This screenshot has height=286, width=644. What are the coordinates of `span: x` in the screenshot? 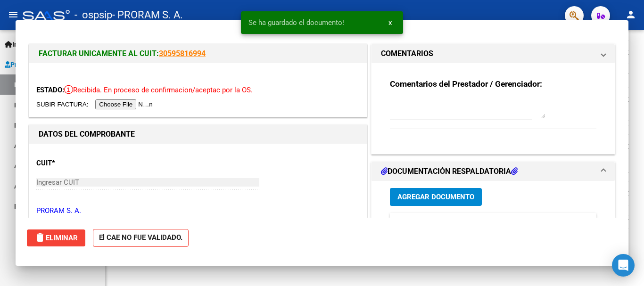 It's located at (390, 23).